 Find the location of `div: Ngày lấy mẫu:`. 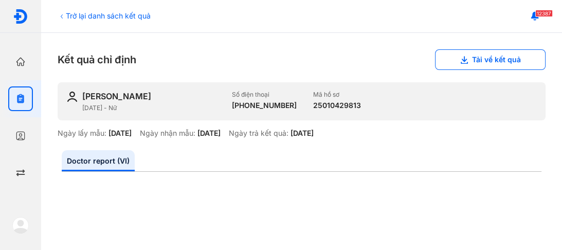

div: Ngày lấy mẫu: is located at coordinates (82, 133).